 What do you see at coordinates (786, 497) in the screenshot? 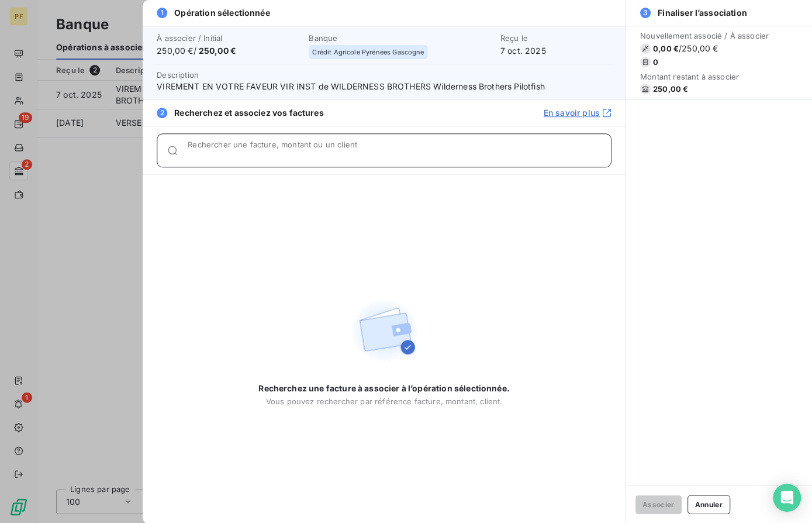
I see `div: Open Intercom Messenger` at bounding box center [786, 497].